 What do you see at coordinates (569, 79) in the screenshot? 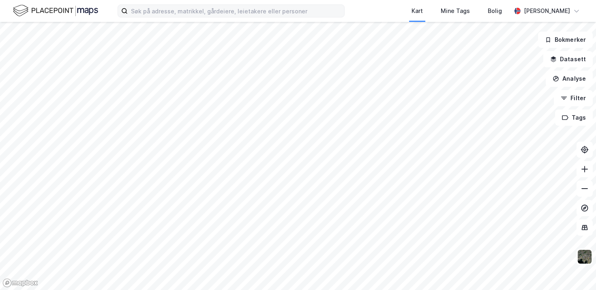
I see `button: Analyse` at bounding box center [569, 79].